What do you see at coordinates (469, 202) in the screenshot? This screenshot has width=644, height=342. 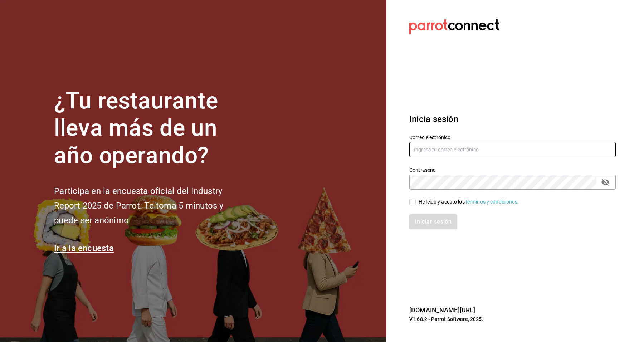 I see `div: He leído y acepto los` at bounding box center [469, 202].